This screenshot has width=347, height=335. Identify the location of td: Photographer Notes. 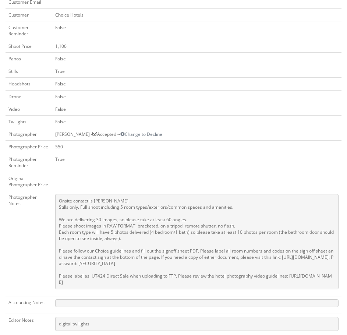
(29, 243).